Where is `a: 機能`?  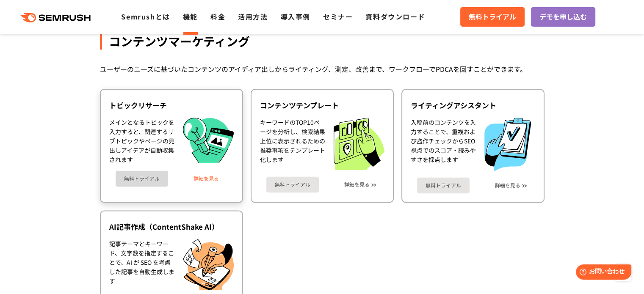
a: 機能 is located at coordinates (190, 16).